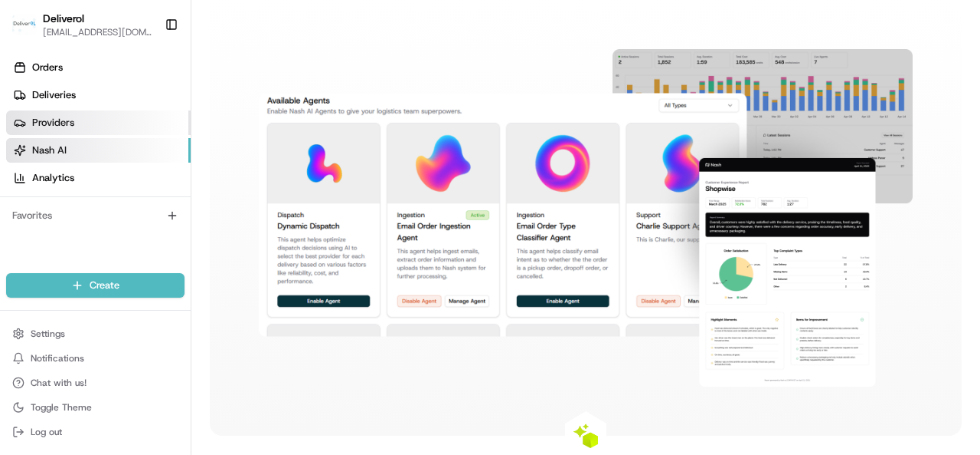 Image resolution: width=980 pixels, height=455 pixels. What do you see at coordinates (95, 216) in the screenshot?
I see `div: Favorites` at bounding box center [95, 216].